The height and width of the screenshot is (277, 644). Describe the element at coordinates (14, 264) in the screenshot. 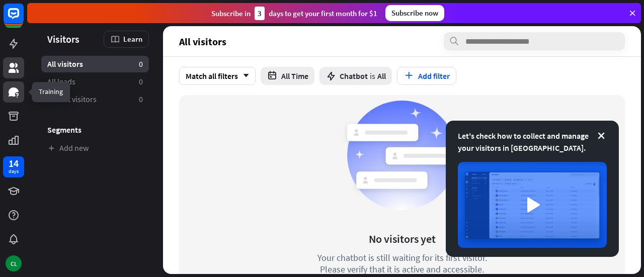

I see `div: CL` at that location.